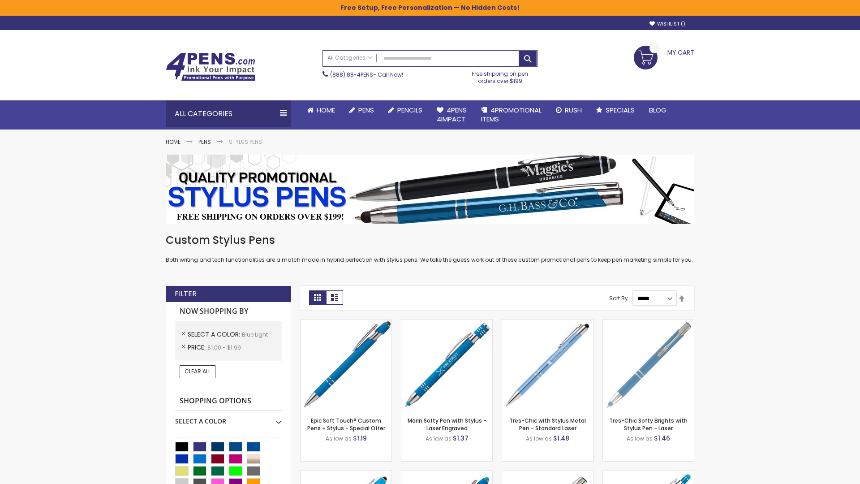  I want to click on img: Tres-Chic with Stylus Metal Pen - Standard Laser-Blue - Light, so click(548, 365).